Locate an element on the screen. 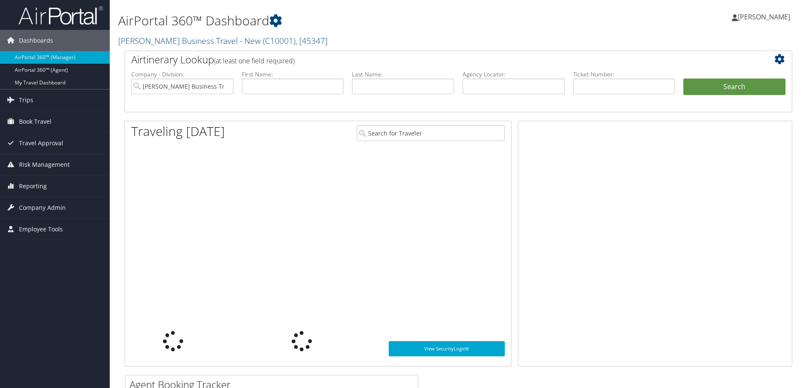 This screenshot has width=807, height=388. span: (at least one field required) is located at coordinates (254, 61).